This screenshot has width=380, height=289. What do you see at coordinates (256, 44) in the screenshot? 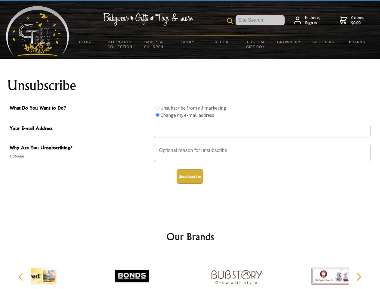
I see `a: Custom Gift Box` at bounding box center [256, 44].